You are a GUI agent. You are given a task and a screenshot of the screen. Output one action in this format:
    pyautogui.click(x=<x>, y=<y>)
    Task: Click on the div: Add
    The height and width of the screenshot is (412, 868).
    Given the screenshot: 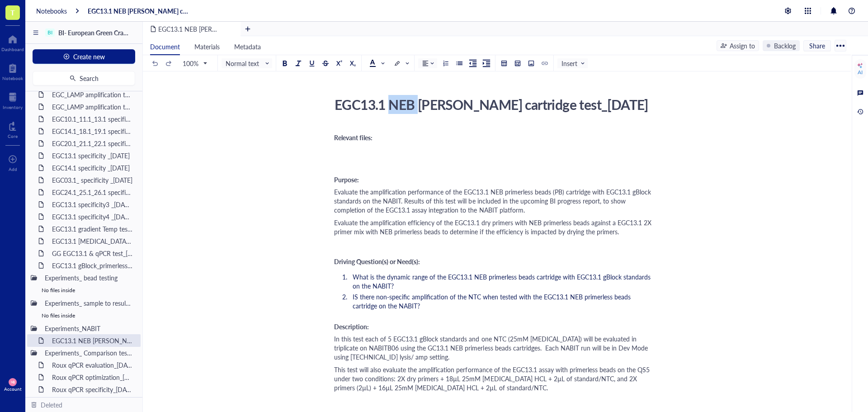 What is the action you would take?
    pyautogui.click(x=13, y=169)
    